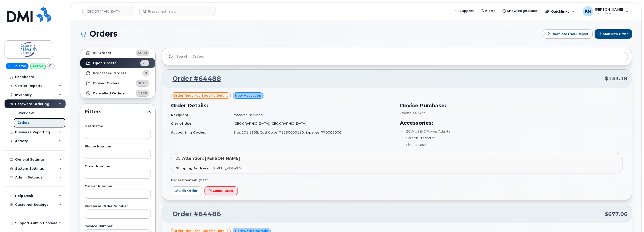 Image resolution: width=644 pixels, height=232 pixels. I want to click on a: Order #64486, so click(194, 215).